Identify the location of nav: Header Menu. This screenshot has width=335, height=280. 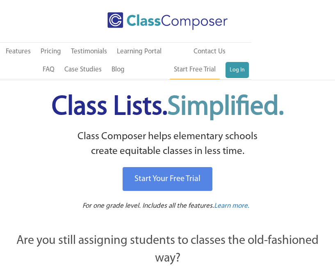
(210, 61).